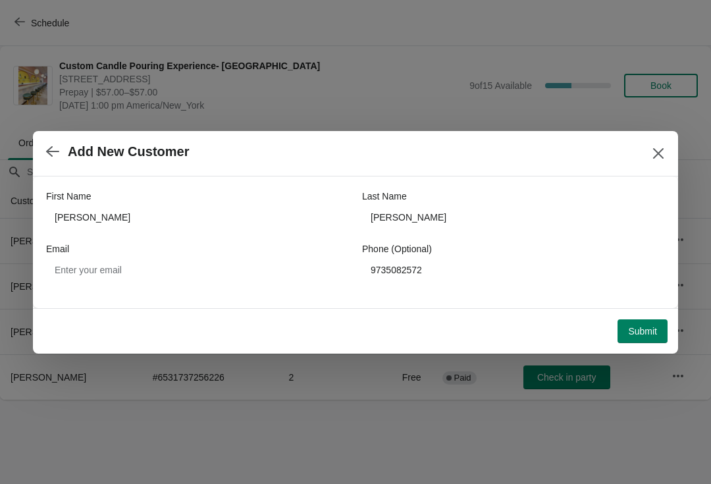 This screenshot has width=711, height=484. What do you see at coordinates (513, 217) in the screenshot?
I see `input: Smith` at bounding box center [513, 217].